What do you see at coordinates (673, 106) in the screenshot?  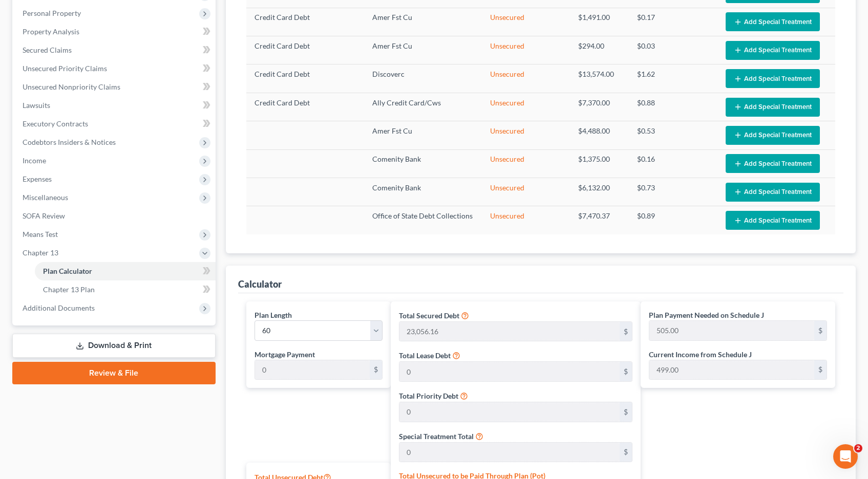 I see `td: $0.88` at bounding box center [673, 106].